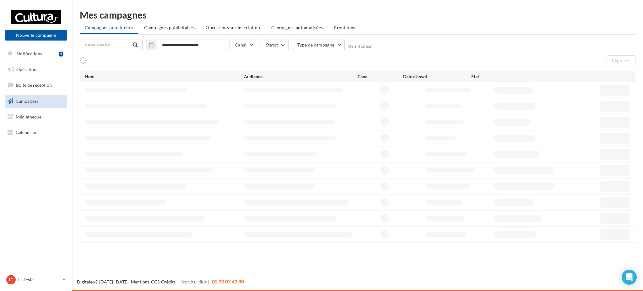 This screenshot has height=291, width=643. I want to click on a: Mentions, so click(140, 282).